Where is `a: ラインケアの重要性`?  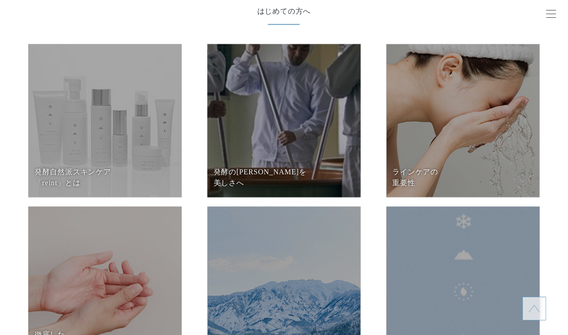 a: ラインケアの重要性 is located at coordinates (463, 121).